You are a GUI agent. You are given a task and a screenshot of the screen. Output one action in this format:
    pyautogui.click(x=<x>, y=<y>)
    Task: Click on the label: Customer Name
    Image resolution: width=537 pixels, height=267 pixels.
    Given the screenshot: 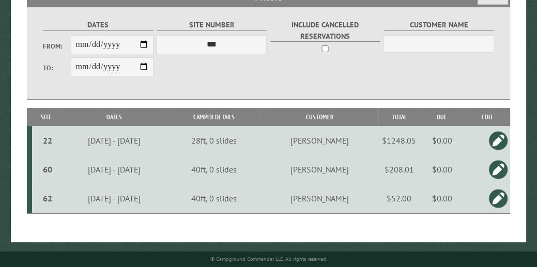 What is the action you would take?
    pyautogui.click(x=439, y=25)
    